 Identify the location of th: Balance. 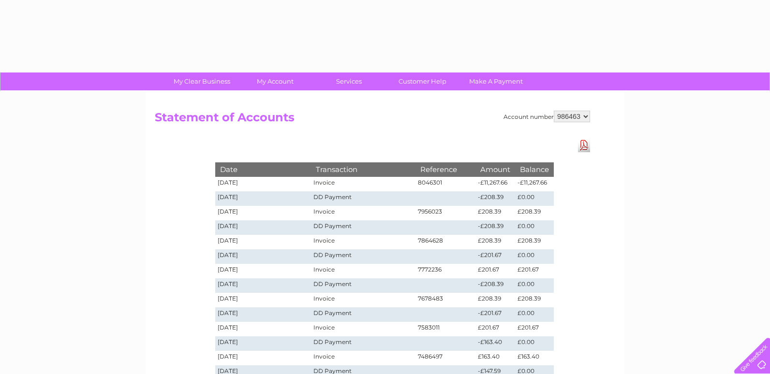
(534, 169).